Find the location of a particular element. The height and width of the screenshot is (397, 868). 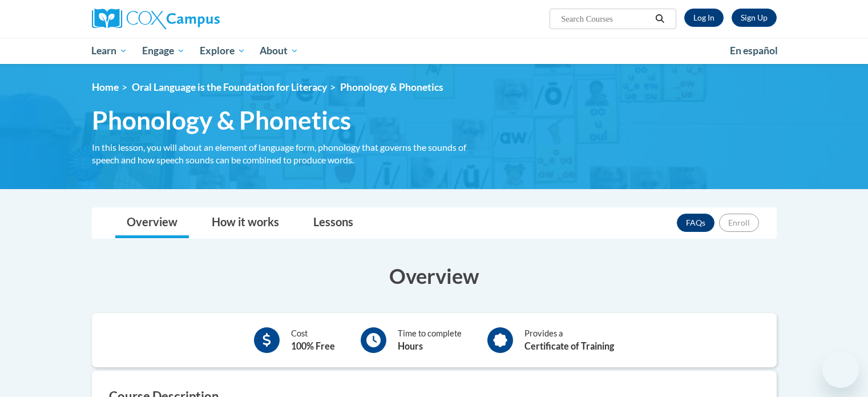

b: Hours is located at coordinates (410, 346).